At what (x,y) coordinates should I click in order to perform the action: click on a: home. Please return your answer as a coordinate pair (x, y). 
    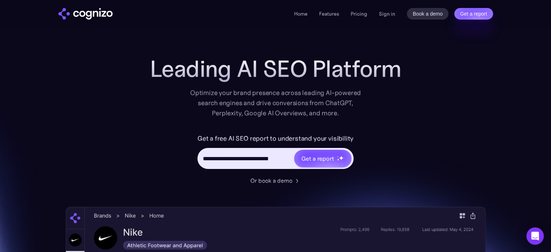
    Looking at the image, I should click on (86, 14).